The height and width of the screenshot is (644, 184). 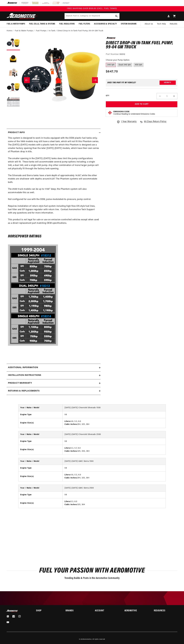 What do you see at coordinates (161, 24) in the screenshot?
I see `summary: Tech Help` at bounding box center [161, 24].